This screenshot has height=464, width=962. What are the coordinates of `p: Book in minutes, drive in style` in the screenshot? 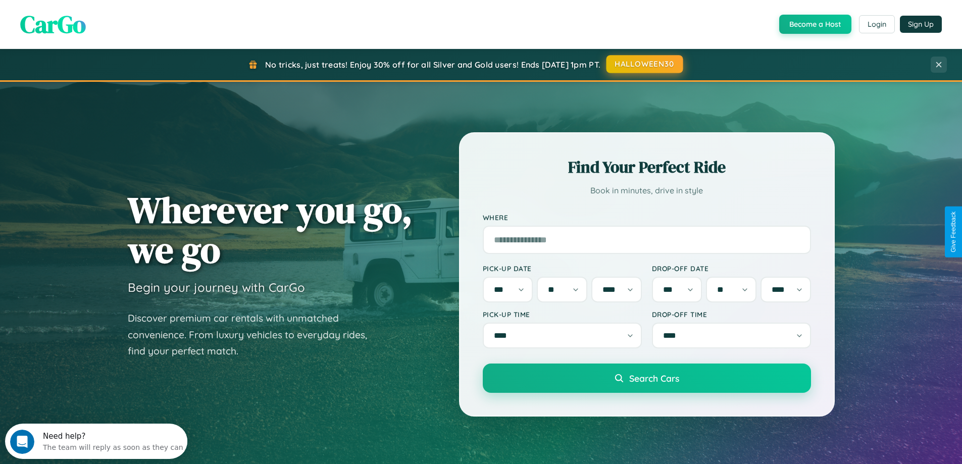 It's located at (647, 190).